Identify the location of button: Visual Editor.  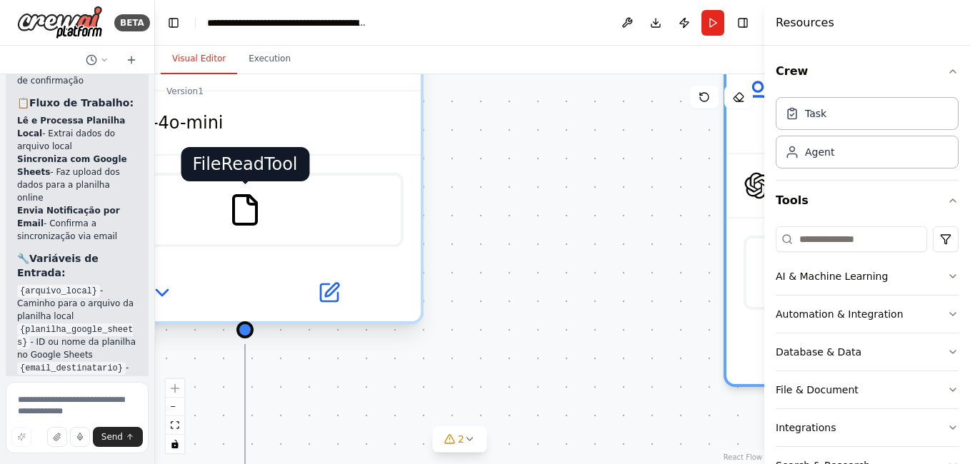
(199, 59).